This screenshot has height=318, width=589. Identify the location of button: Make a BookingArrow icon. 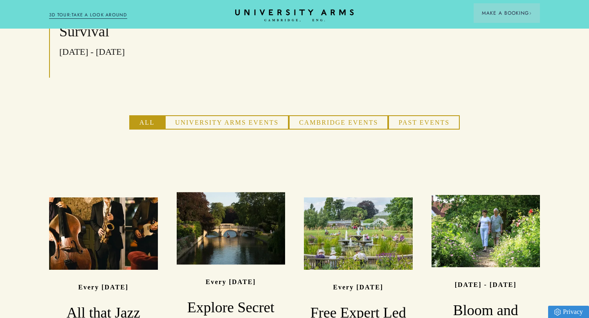
(507, 13).